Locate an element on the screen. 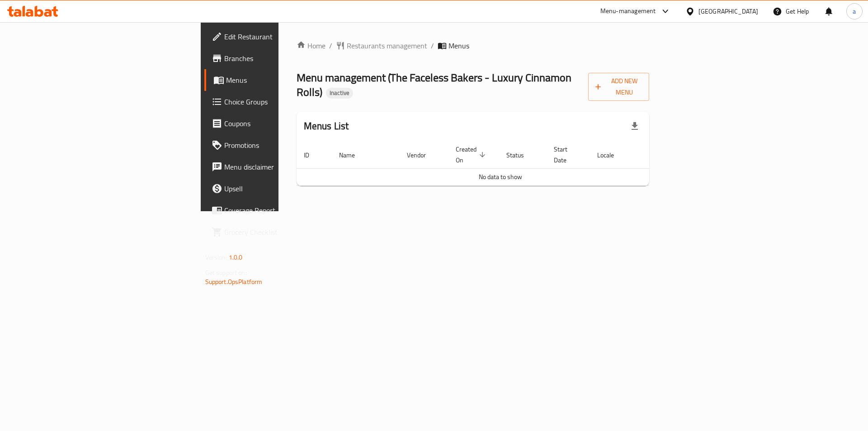 This screenshot has height=431, width=868. span: No data to show is located at coordinates (500, 177).